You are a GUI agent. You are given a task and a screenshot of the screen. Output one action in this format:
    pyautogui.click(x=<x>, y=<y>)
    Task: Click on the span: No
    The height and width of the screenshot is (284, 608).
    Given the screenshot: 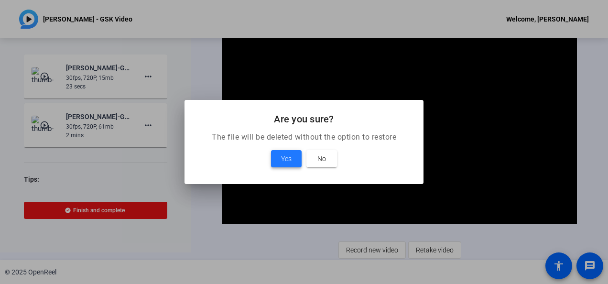 What is the action you would take?
    pyautogui.click(x=322, y=159)
    